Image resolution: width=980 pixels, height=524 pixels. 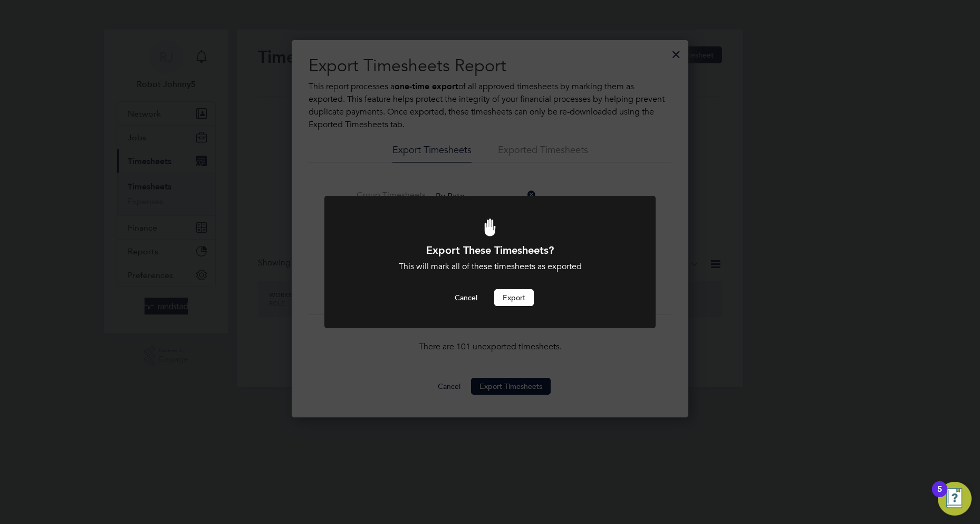 I want to click on button: Open Resource Center, 5 new notifications, so click(x=955, y=499).